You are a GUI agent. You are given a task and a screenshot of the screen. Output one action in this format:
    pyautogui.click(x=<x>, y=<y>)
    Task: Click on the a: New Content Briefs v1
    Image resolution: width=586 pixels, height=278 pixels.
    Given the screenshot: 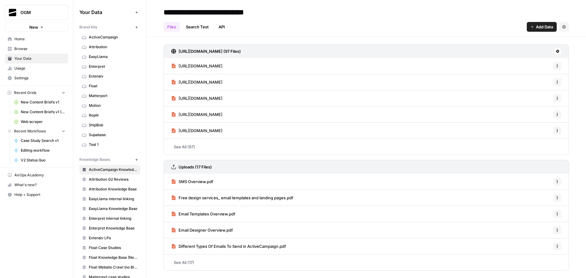 What is the action you would take?
    pyautogui.click(x=40, y=102)
    